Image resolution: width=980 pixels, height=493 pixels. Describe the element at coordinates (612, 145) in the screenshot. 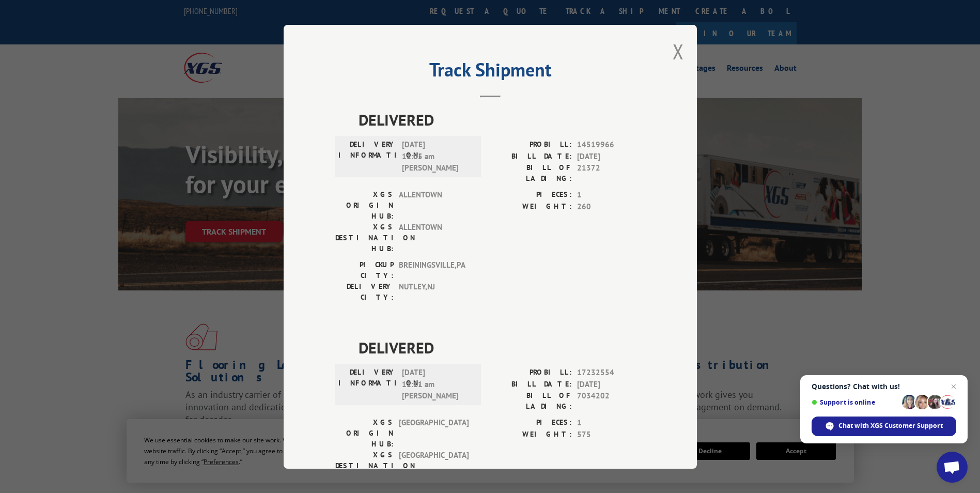

I see `span: 14519966` at that location.